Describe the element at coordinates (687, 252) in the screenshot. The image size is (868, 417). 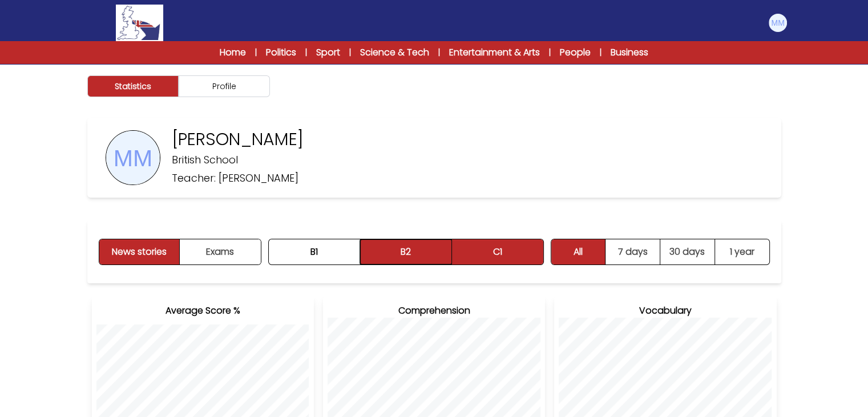
I see `button: 30 days` at that location.